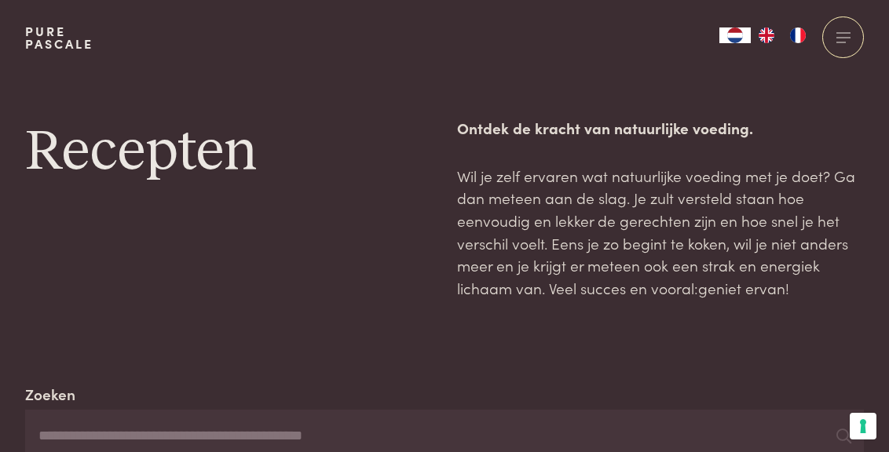 This screenshot has width=889, height=452. What do you see at coordinates (863, 427) in the screenshot?
I see `button: Uw voorkeuren voor toestemming voor trackingtechnologieën` at bounding box center [863, 427].